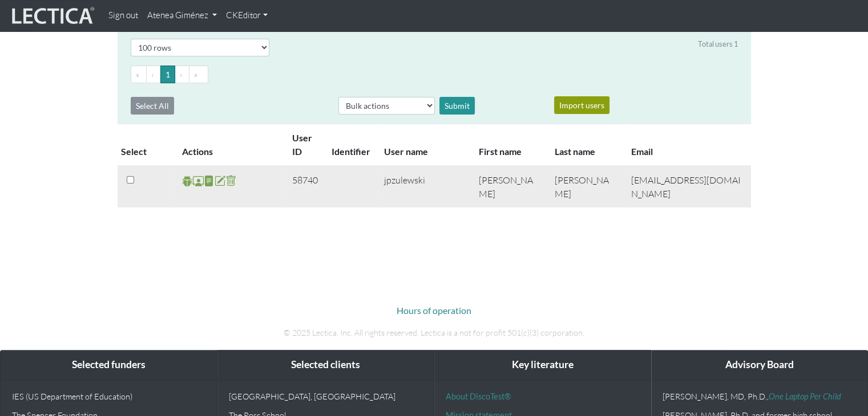  I want to click on span: delete, so click(230, 181).